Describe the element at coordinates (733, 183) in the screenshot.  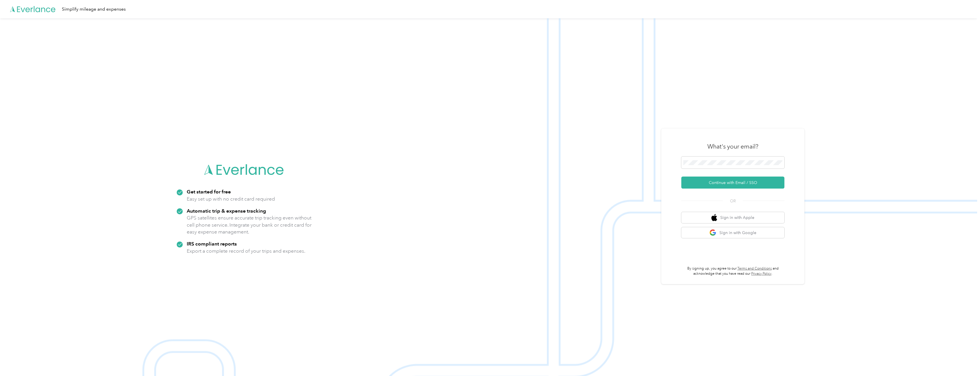
I see `button: Continue with Email / SSO` at that location.